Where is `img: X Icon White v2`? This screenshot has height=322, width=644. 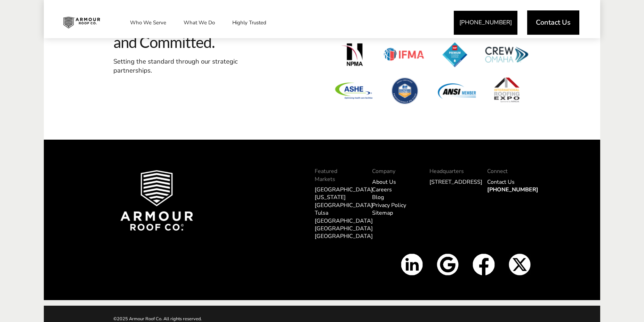
img: X Icon White v2 is located at coordinates (520, 264).